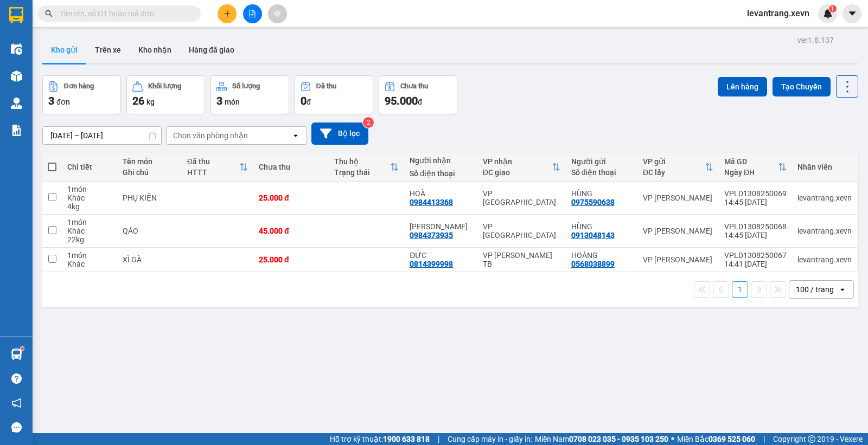  I want to click on button: Bộ lọc, so click(340, 134).